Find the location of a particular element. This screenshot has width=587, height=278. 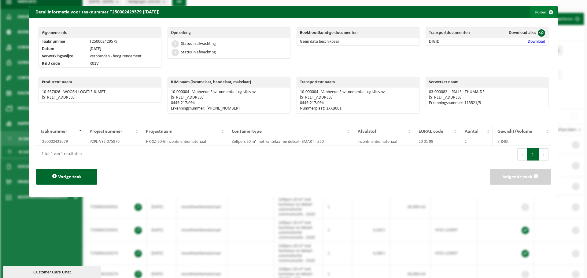

th: Boekhoudkundige documenten is located at coordinates (358, 33).